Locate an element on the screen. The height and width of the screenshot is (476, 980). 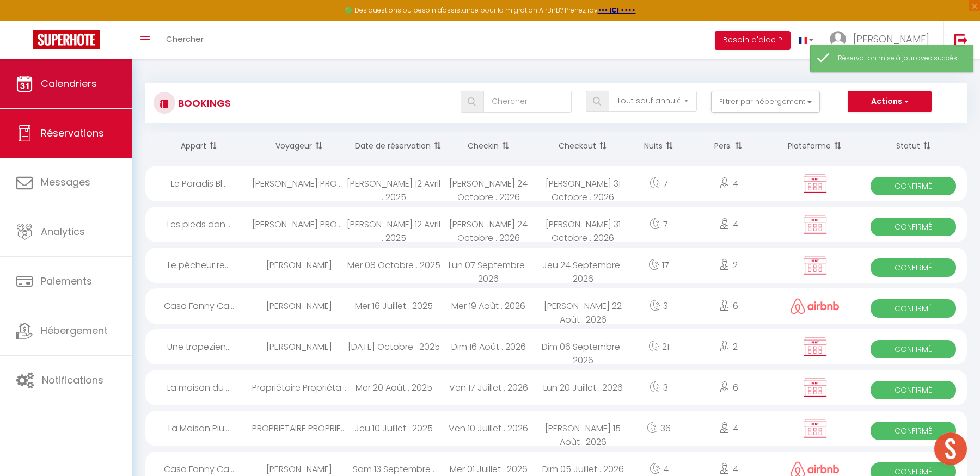
button: Filtrer par hébergement is located at coordinates (765, 102).